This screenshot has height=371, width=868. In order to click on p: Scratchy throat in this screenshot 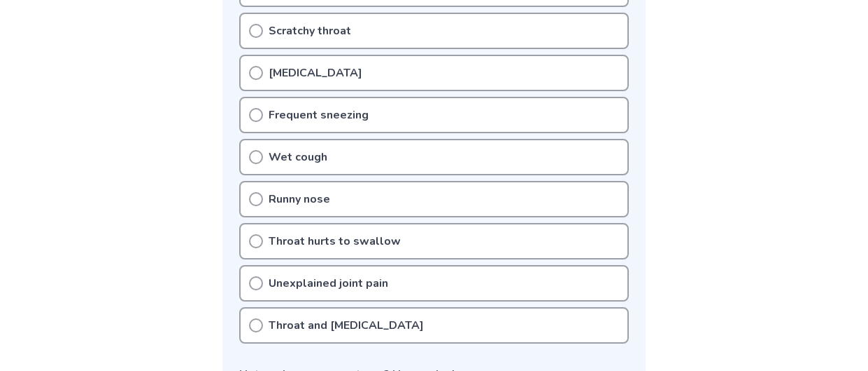, I will do `click(310, 30)`.